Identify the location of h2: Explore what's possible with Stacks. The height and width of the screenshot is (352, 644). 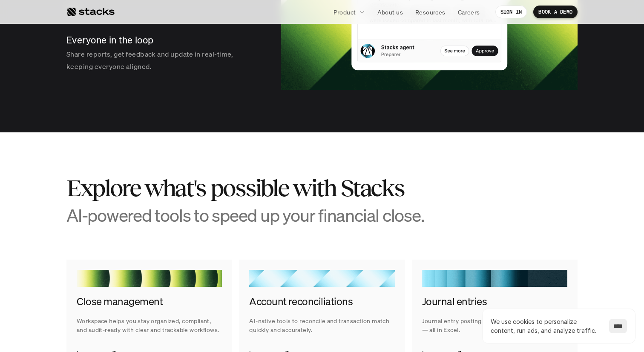
(258, 188).